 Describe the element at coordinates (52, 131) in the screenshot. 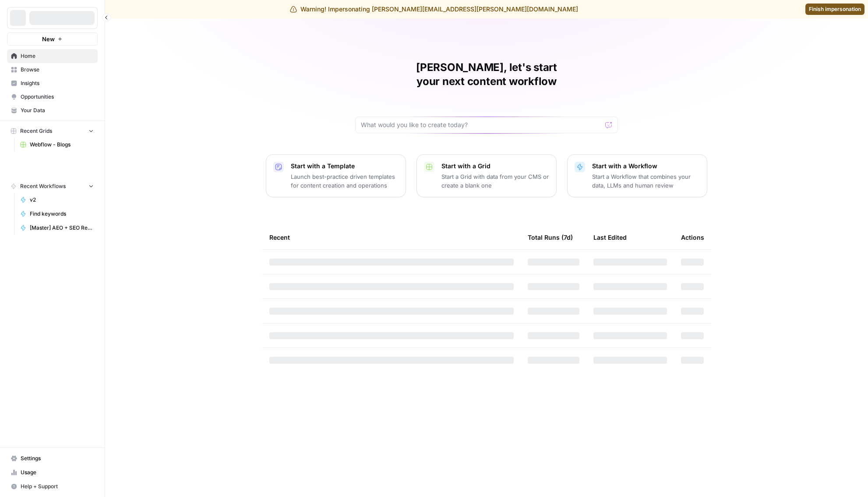

I see `button: Recent Grids` at that location.